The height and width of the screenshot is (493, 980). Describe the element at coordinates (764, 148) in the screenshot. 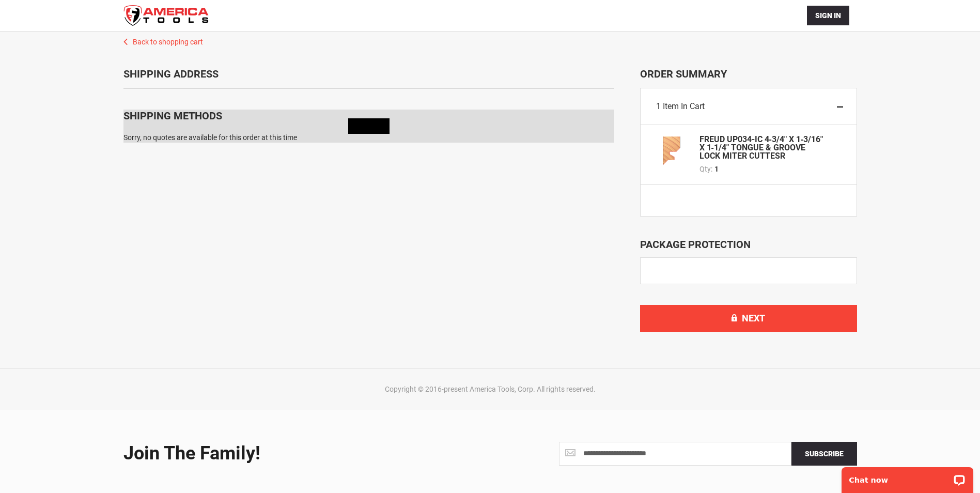

I see `strong: FREUD UP034-IC 4‑3/4" X 1‑3/16" X 1‑1/4" TONGUE & GROOVE LOCK MITER CUTTESR` at that location.